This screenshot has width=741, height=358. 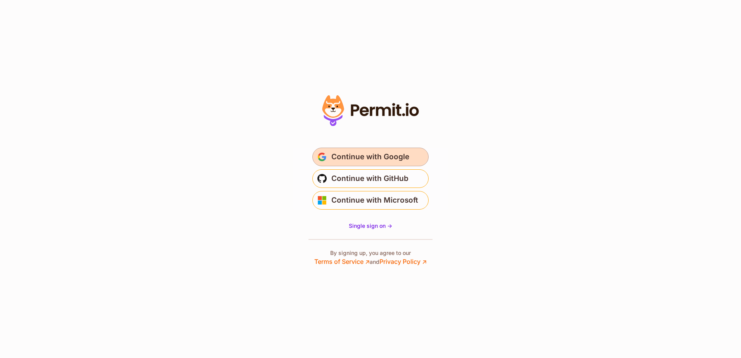 What do you see at coordinates (371, 226) in the screenshot?
I see `a: Single sign on ->` at bounding box center [371, 226].